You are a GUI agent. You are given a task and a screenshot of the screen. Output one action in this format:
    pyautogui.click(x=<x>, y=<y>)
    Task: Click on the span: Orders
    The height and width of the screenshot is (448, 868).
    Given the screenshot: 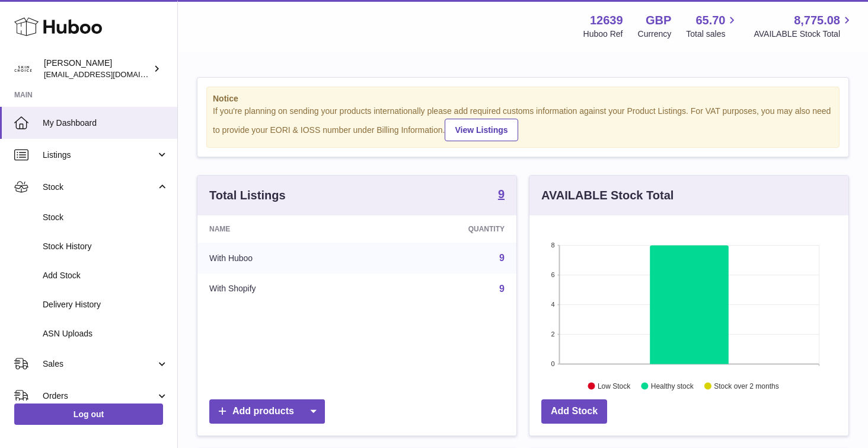 What is the action you would take?
    pyautogui.click(x=99, y=395)
    